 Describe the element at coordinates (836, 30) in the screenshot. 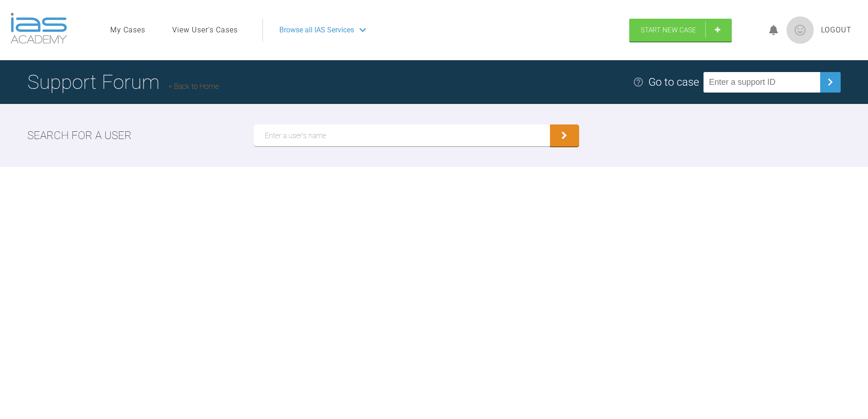

I see `span: Logout` at that location.